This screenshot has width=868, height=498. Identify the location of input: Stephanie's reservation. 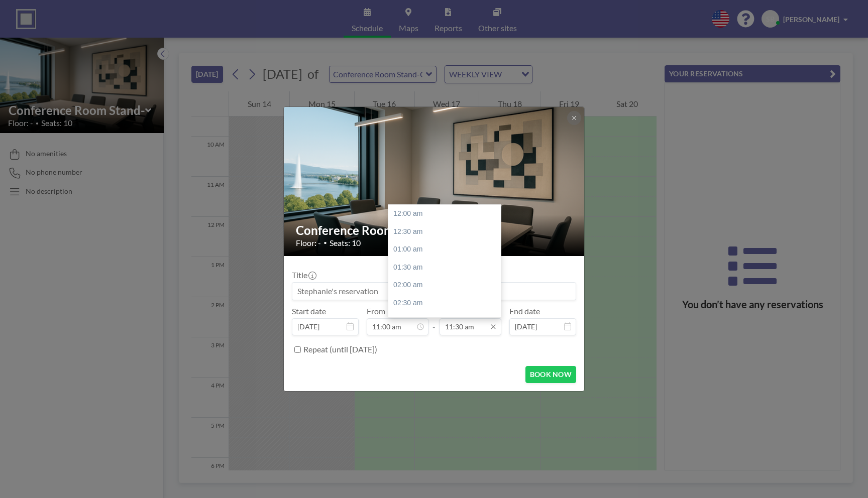
(434, 291).